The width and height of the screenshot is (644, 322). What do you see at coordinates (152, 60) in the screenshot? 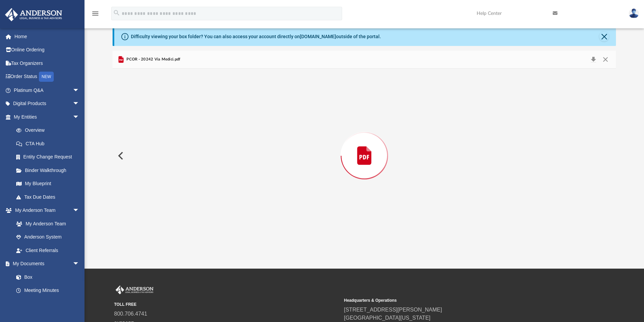
I see `span: PCOR - 20242 Via Medici.pdf` at bounding box center [152, 60].